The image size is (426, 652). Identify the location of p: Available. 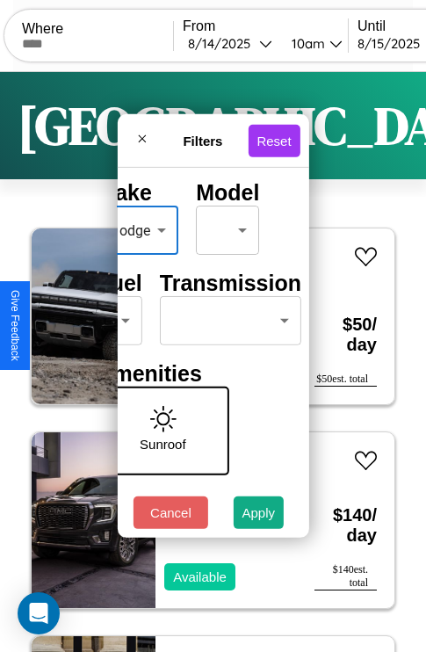
(200, 577).